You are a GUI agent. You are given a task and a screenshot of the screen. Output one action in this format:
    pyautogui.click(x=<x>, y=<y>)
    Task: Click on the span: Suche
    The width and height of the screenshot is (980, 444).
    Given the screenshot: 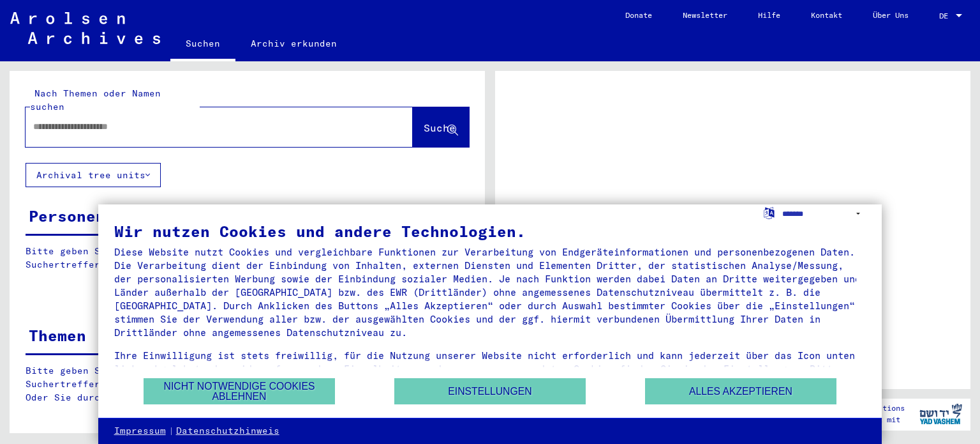 What is the action you would take?
    pyautogui.click(x=439, y=127)
    